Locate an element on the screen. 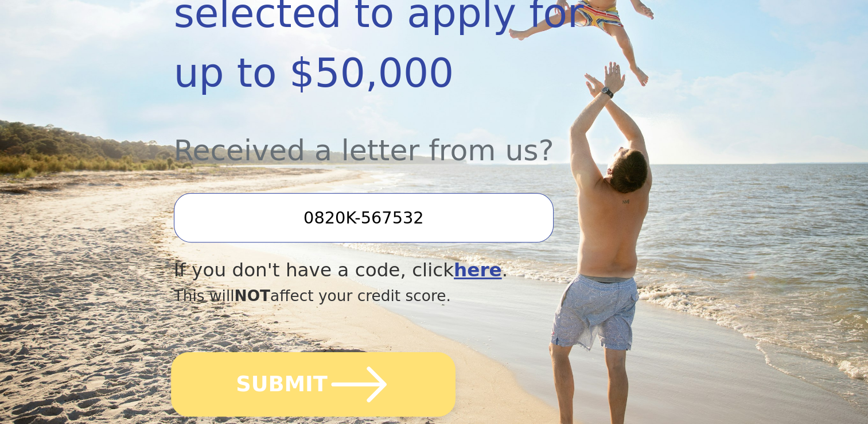 The height and width of the screenshot is (424, 868). div: This will affect your credit score. is located at coordinates (395, 296).